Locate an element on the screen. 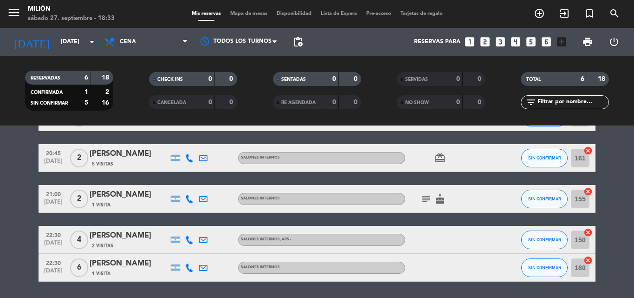 The width and height of the screenshot is (634, 298). i: arrow_drop_down is located at coordinates (92, 42).